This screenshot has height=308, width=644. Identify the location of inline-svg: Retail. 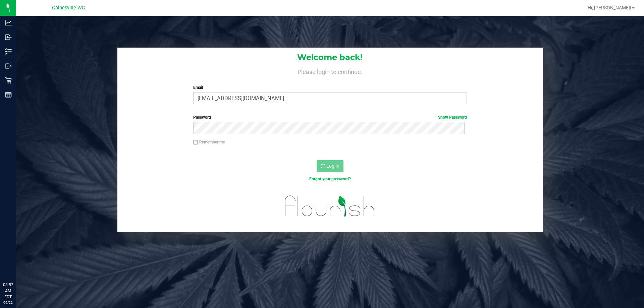
(9, 80).